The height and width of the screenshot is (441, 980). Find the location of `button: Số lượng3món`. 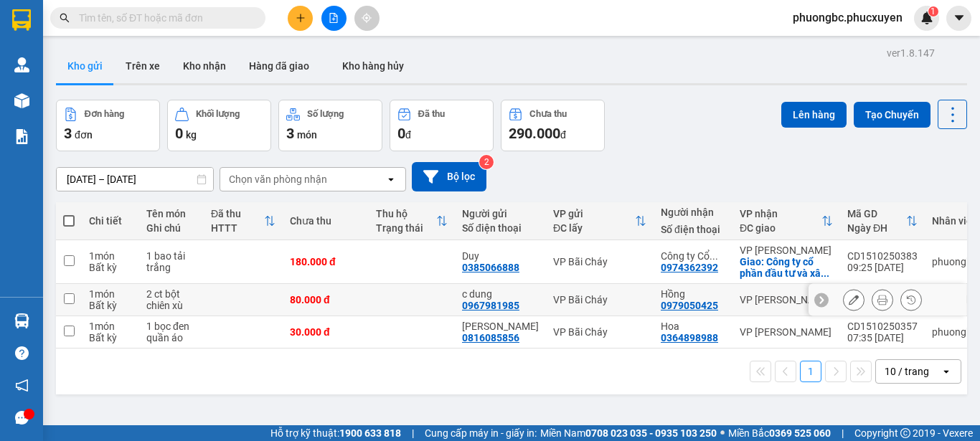

button: Số lượng3món is located at coordinates (330, 125).